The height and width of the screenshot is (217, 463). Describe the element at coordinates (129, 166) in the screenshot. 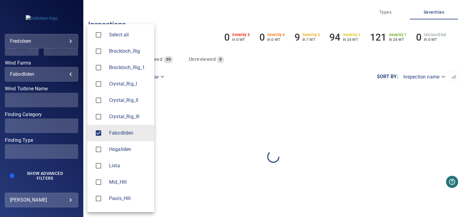

I see `div: Wind Farms Lista` at that location.